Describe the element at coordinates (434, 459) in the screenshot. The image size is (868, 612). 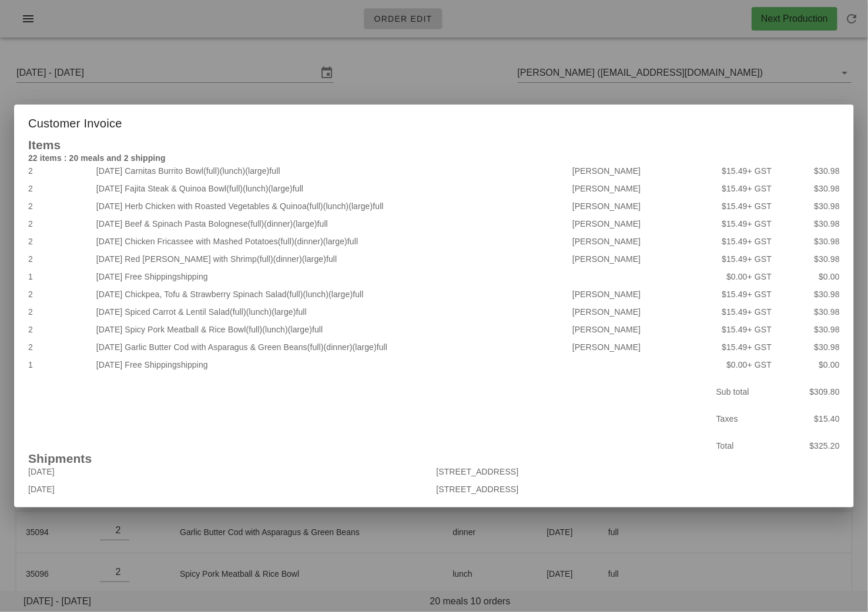
I see `h2: Shipments` at that location.